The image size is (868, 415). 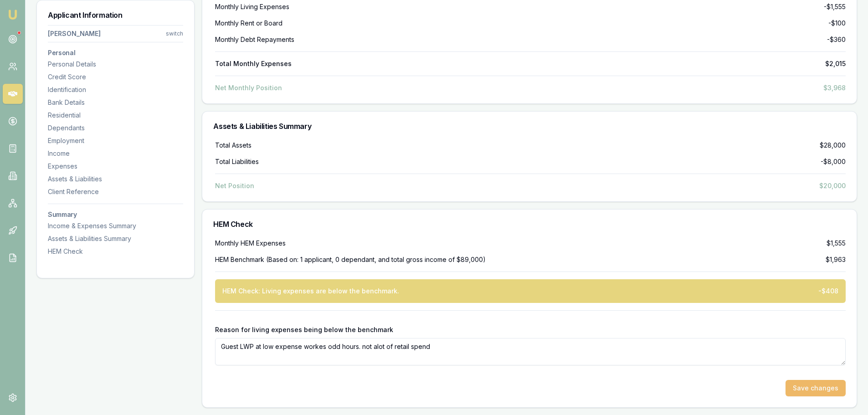 I want to click on div: Client Reference, so click(x=115, y=191).